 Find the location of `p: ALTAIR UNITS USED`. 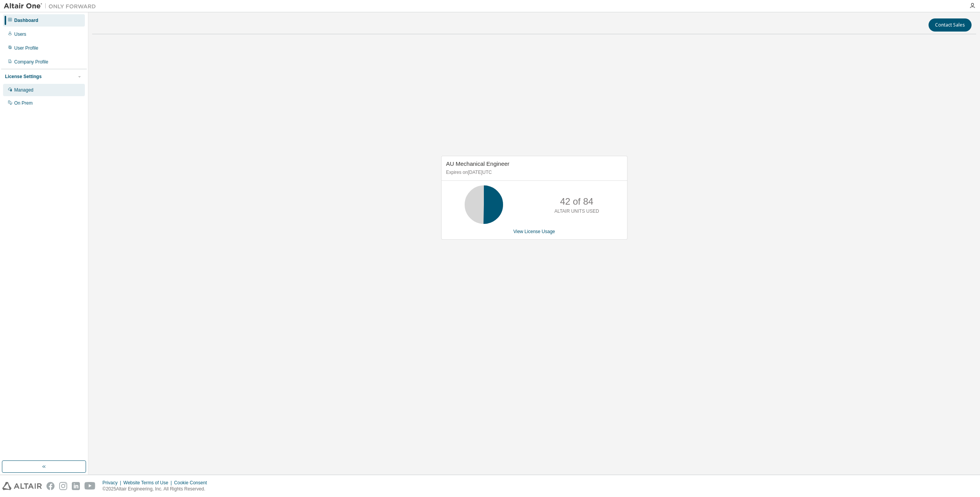

p: ALTAIR UNITS USED is located at coordinates (577, 211).